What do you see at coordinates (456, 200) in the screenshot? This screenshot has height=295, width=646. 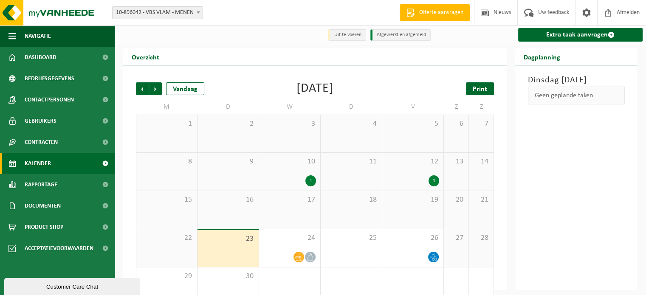 I see `span: 20` at bounding box center [456, 200].